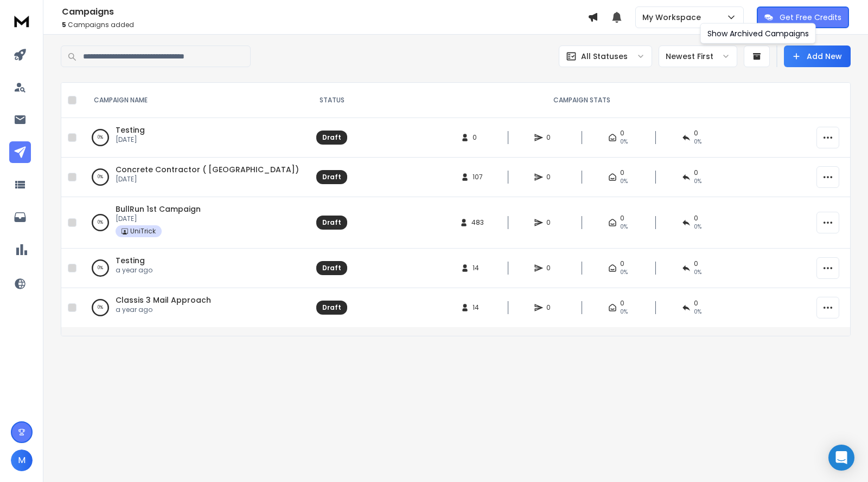 Image resolution: width=868 pixels, height=482 pixels. What do you see at coordinates (757, 33) in the screenshot?
I see `div: Show Archived Campaigns` at bounding box center [757, 33].